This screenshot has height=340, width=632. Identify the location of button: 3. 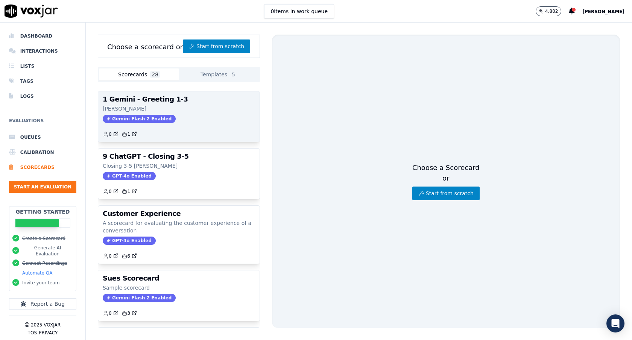
(129, 313).